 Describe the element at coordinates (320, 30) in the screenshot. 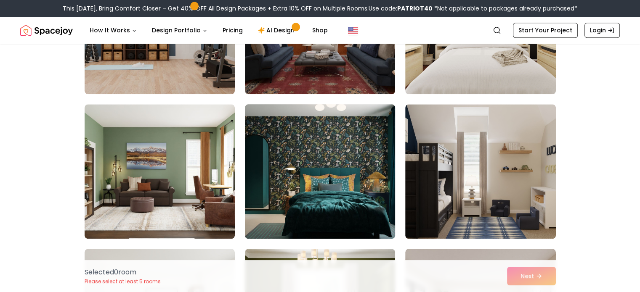

I see `nav: Global` at that location.